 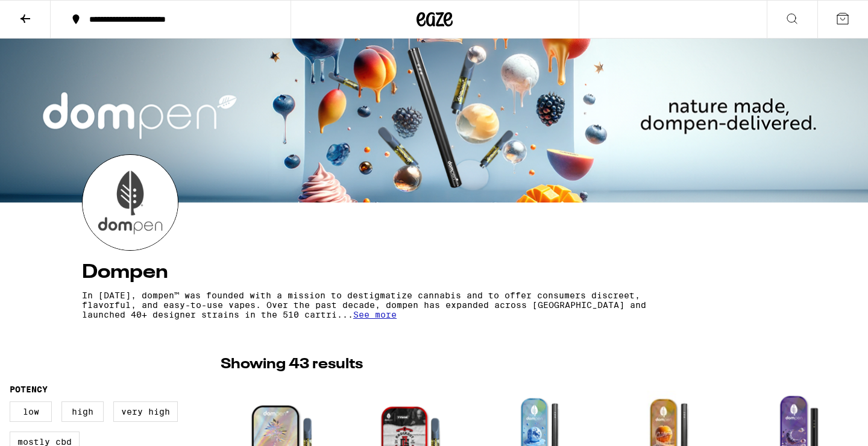 I want to click on p: Showing 43 results, so click(x=292, y=365).